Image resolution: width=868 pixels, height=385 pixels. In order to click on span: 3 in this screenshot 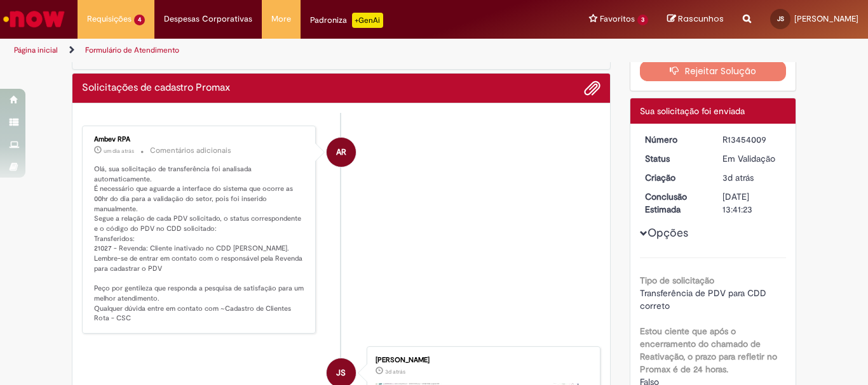, I will do `click(643, 20)`.